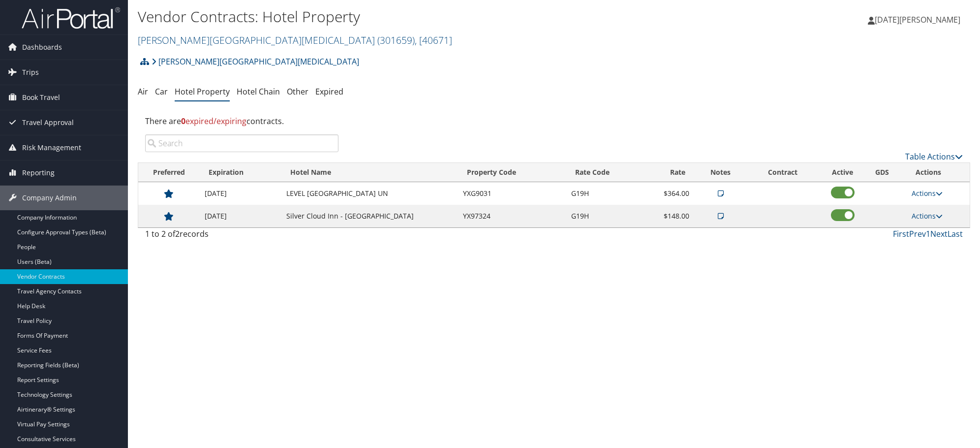 This screenshot has width=980, height=448. What do you see at coordinates (918, 233) in the screenshot?
I see `a: Prev` at bounding box center [918, 233].